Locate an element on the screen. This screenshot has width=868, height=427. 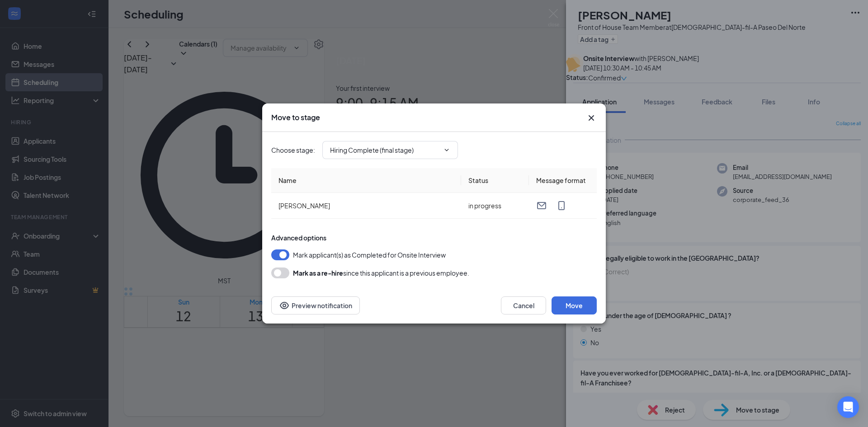
b: Mark as a re-hire is located at coordinates (318, 273).